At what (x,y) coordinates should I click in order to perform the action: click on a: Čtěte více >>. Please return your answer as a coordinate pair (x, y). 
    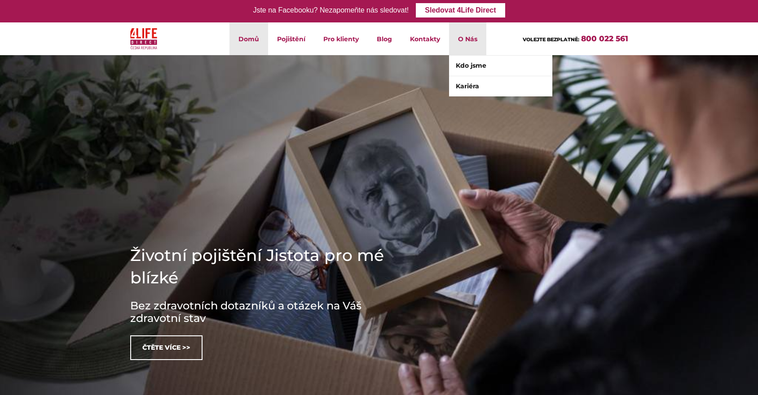
    Looking at the image, I should click on (166, 348).